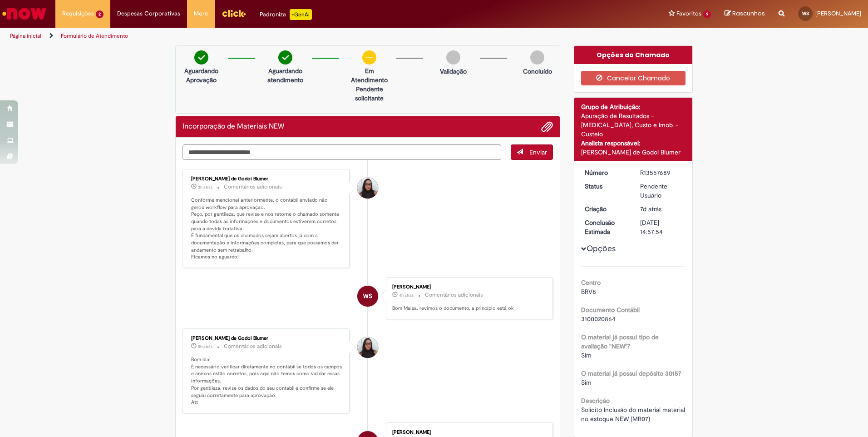 This screenshot has width=868, height=437. I want to click on dt: Conclusão Estimada, so click(605, 227).